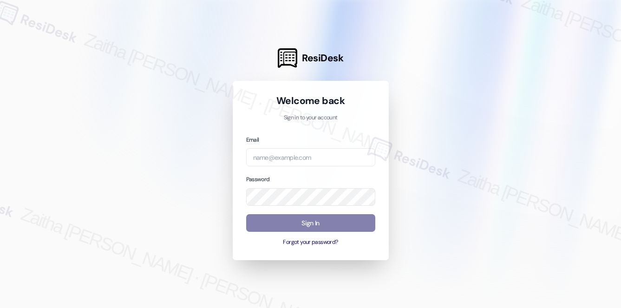 This screenshot has height=308, width=621. I want to click on label: Password, so click(258, 179).